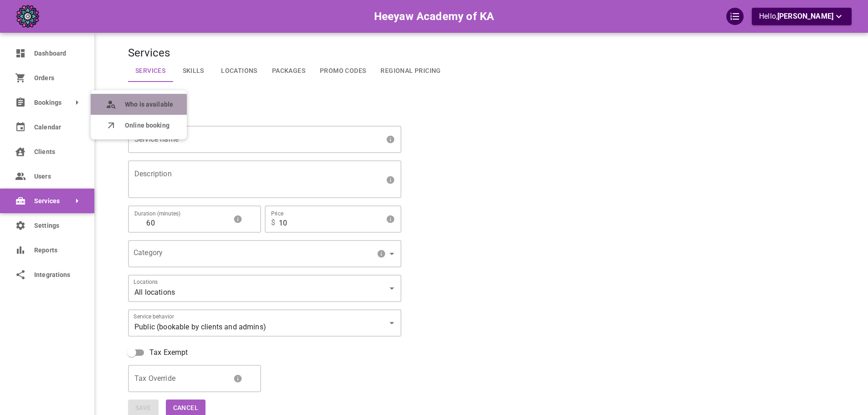 This screenshot has height=415, width=868. What do you see at coordinates (57, 226) in the screenshot?
I see `span: Settings` at bounding box center [57, 226].